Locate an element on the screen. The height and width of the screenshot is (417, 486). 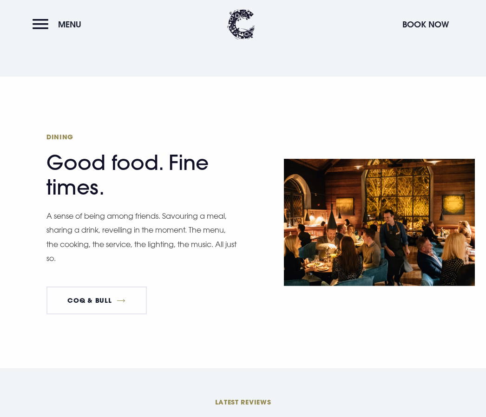
button: Book Now is located at coordinates (426, 24).